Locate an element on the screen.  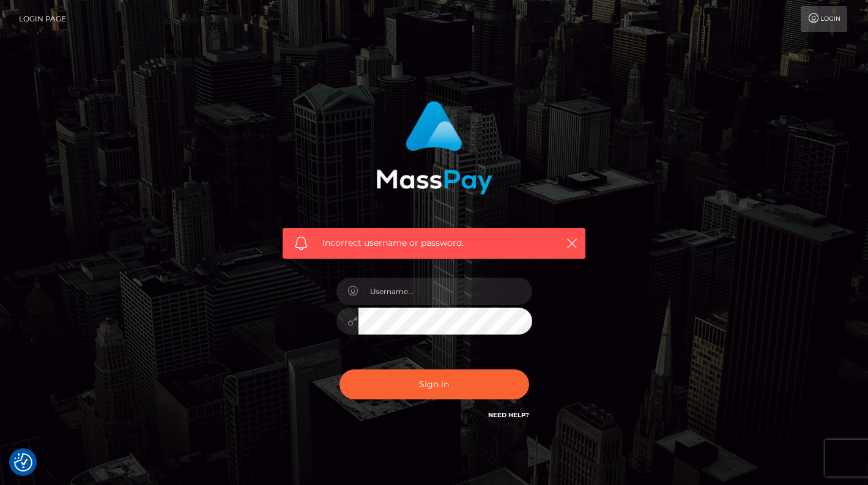
span: Incorrect username or password. is located at coordinates (434, 242).